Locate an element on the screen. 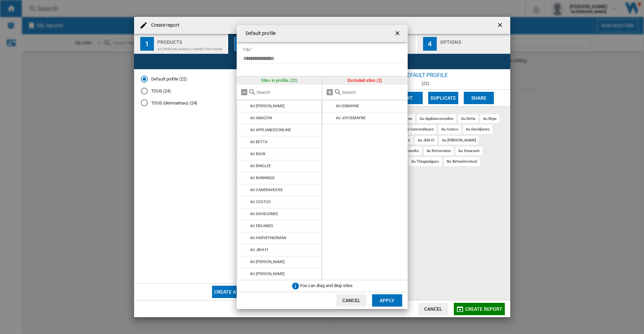 The width and height of the screenshot is (644, 334). md-icon: Remove all is located at coordinates (244, 92).